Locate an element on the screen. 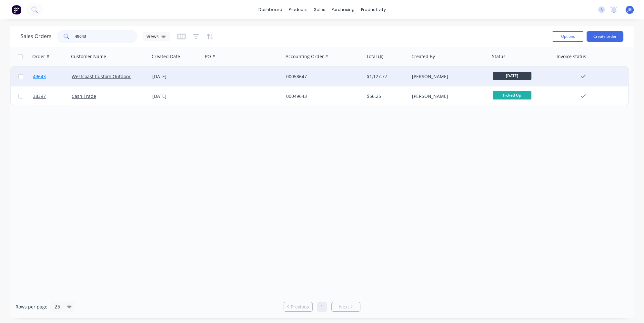 The width and height of the screenshot is (644, 323). span: Next is located at coordinates (344, 306).